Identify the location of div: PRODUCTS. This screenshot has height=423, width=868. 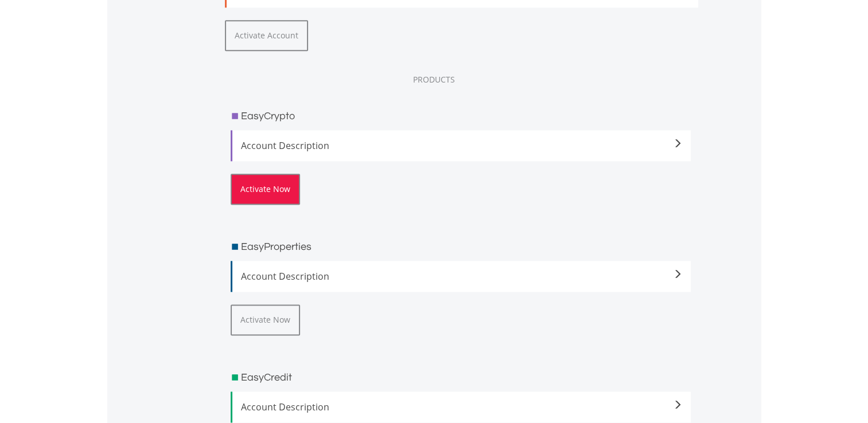
(434, 80).